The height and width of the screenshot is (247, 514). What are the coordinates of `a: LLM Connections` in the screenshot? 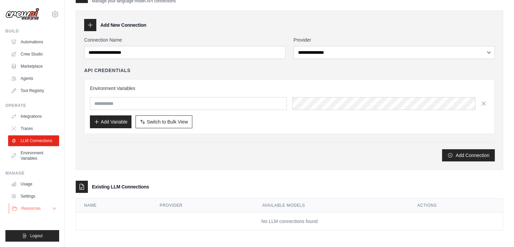 It's located at (33, 141).